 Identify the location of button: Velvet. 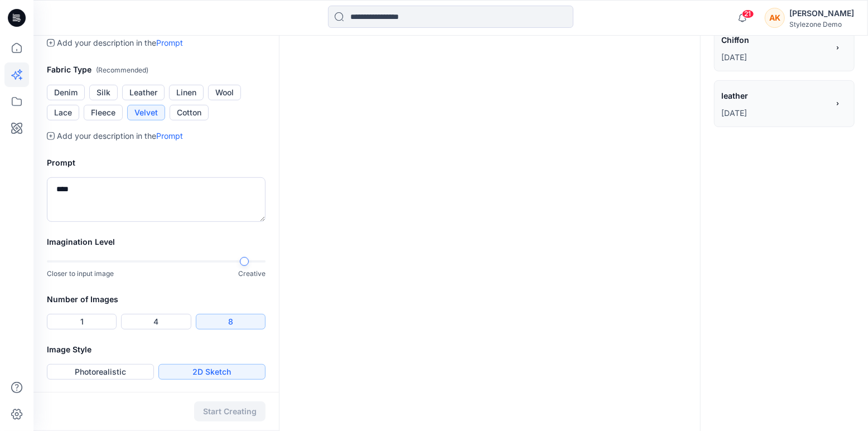
(146, 113).